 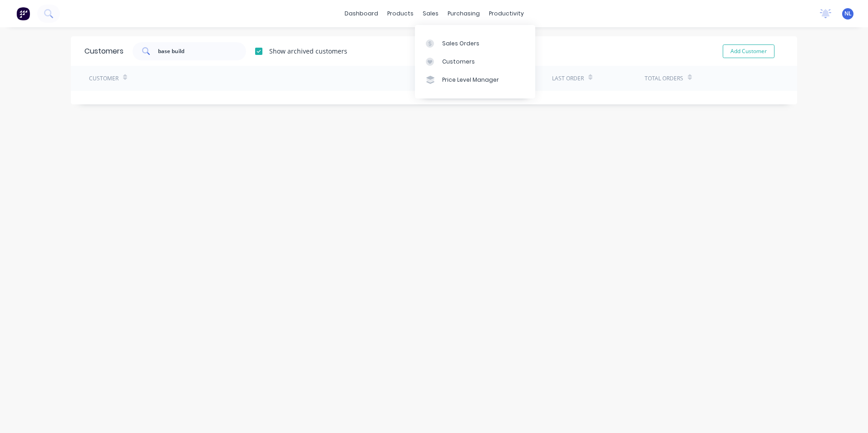 I want to click on div: purchasing, so click(x=463, y=13).